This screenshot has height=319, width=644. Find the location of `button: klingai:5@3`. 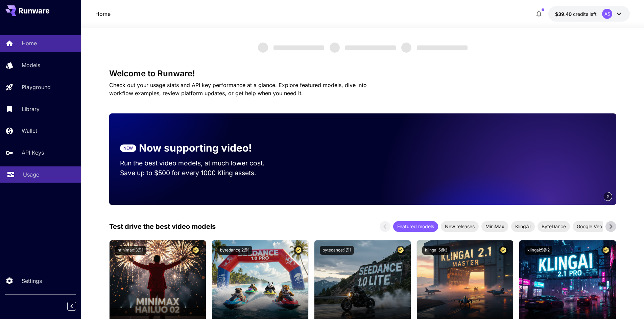

button: klingai:5@3 is located at coordinates (436, 250).